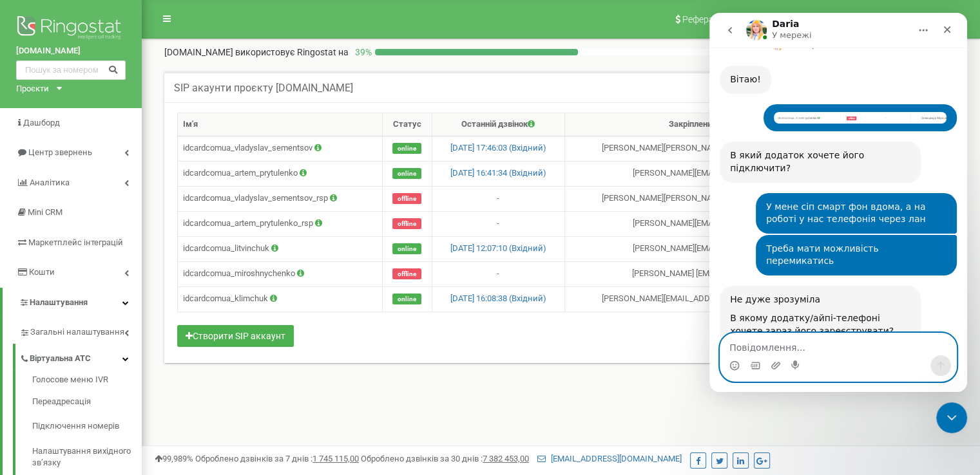 The image size is (980, 475). I want to click on span: Mini CRM, so click(45, 212).